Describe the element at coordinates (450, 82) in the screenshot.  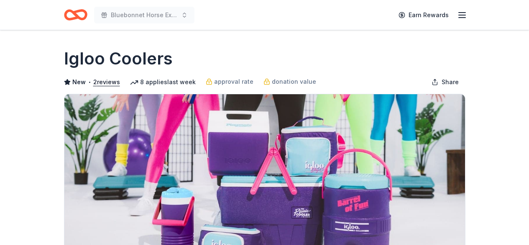
I see `span: Share` at that location.